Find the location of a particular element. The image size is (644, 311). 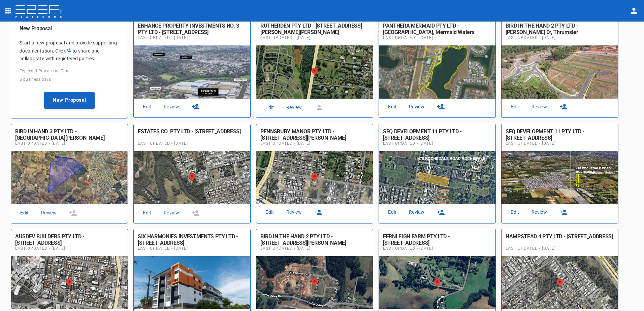

h6: BIRD IN THE HAND 2 PTY LTD - John Oxley Dr, Thrumster is located at coordinates (559, 29).